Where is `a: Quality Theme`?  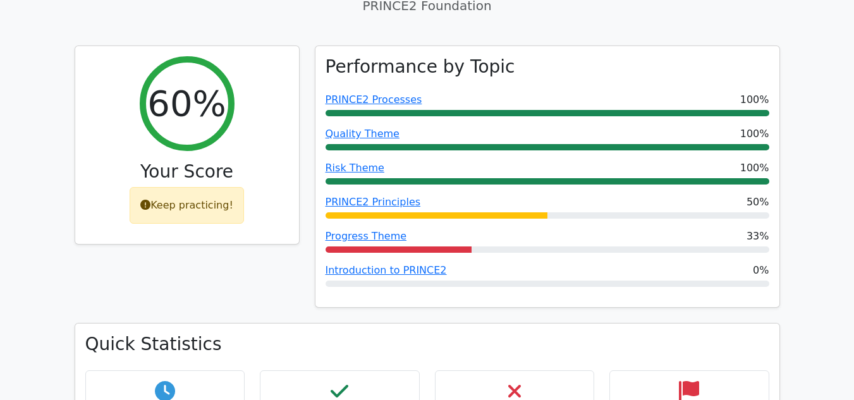
a: Quality Theme is located at coordinates (362, 133).